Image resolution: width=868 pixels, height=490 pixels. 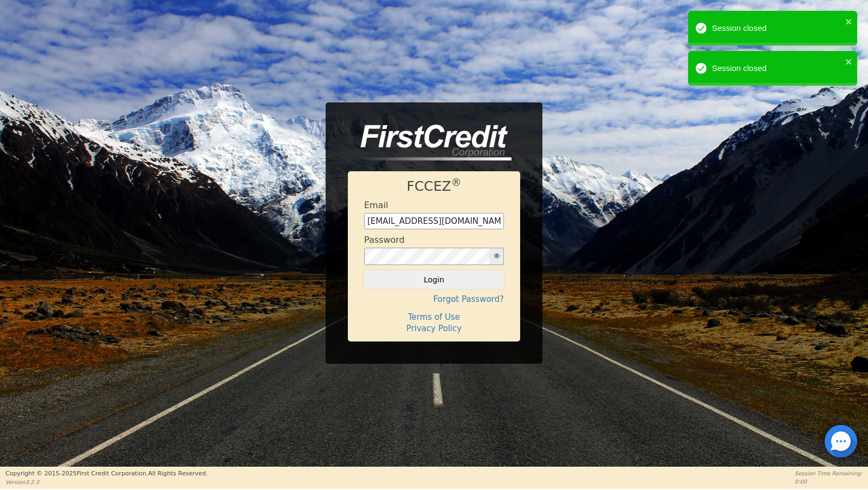 I want to click on h4: Email, so click(x=376, y=205).